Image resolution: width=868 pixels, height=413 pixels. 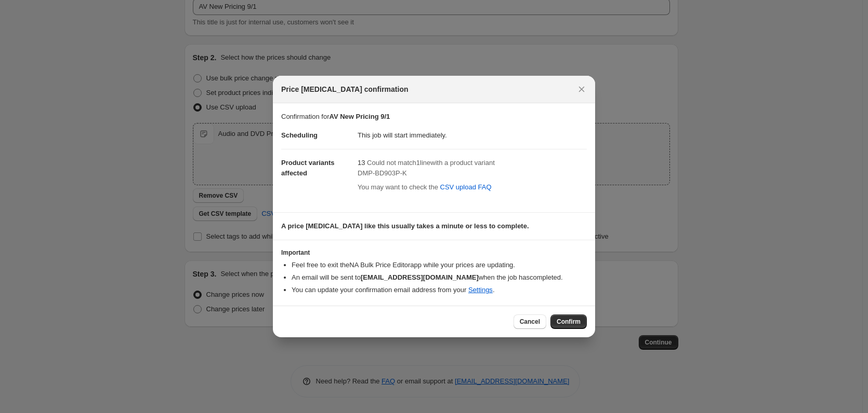 What do you see at coordinates (530, 322) in the screenshot?
I see `span: Cancel` at bounding box center [530, 322].